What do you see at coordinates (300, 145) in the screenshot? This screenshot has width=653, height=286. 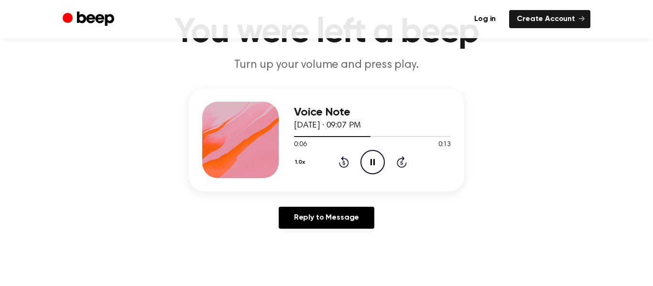 I see `span: 0:06` at bounding box center [300, 145].